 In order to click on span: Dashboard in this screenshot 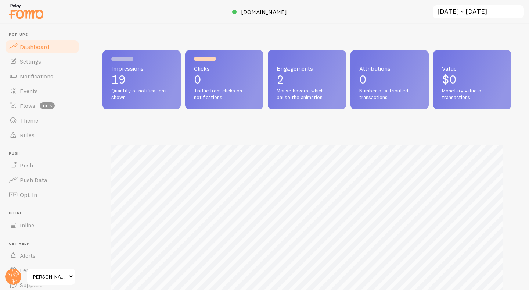, I will do `click(35, 47)`.